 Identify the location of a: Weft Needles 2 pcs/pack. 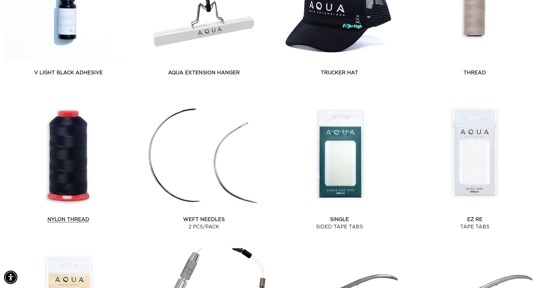
(204, 223).